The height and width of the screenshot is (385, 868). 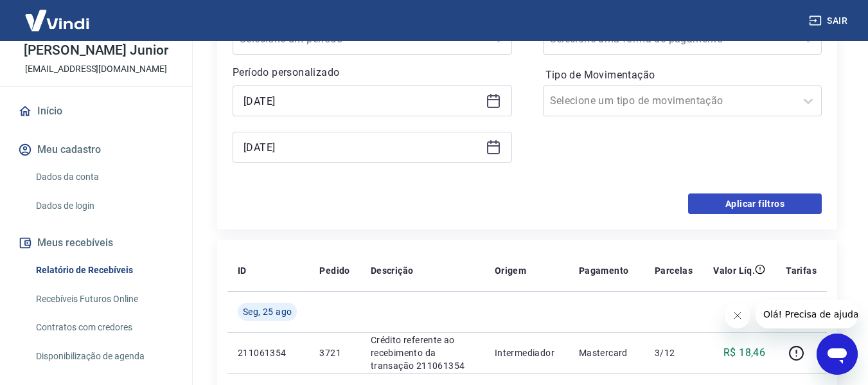 What do you see at coordinates (268, 353) in the screenshot?
I see `p: 211061354` at bounding box center [268, 353].